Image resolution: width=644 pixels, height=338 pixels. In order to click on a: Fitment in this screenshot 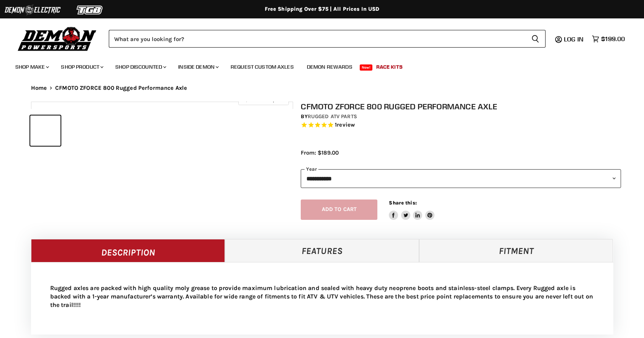, I will do `click(516, 250)`.